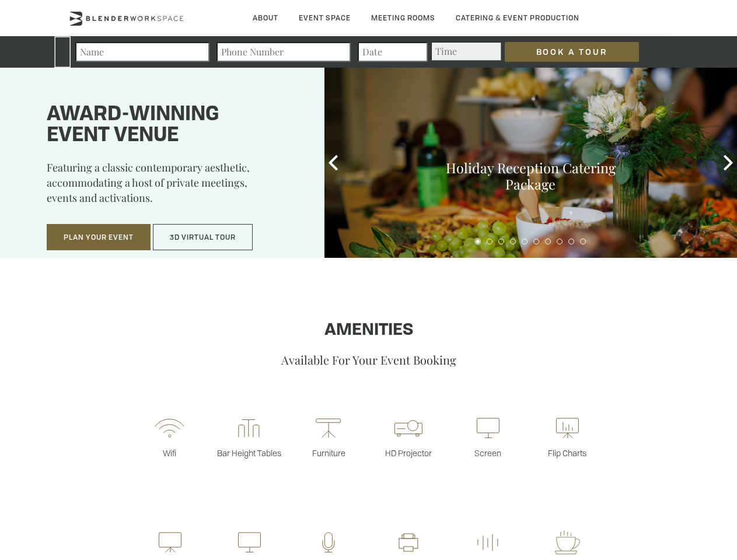  I want to click on p: Wifi, so click(169, 453).